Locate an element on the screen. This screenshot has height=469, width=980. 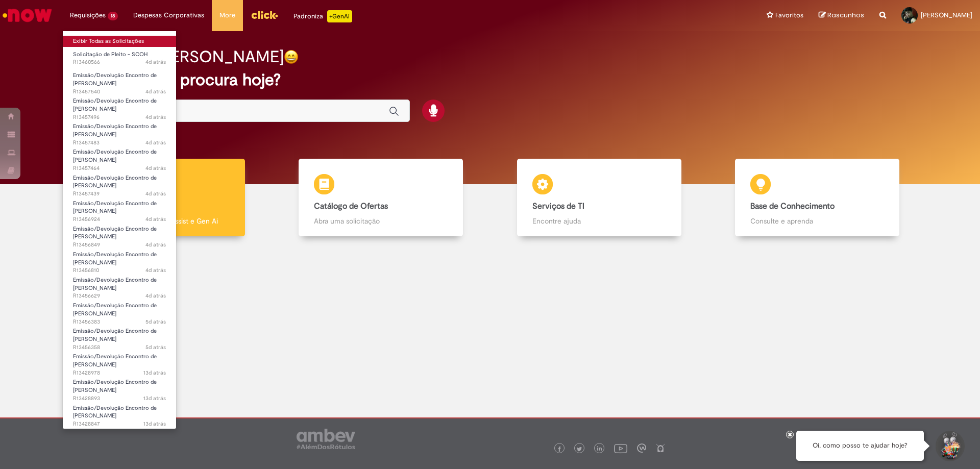
a: Aberto R13456849 : Emissão/Devolução Encontro de Contas Fornecedor is located at coordinates (119, 234).